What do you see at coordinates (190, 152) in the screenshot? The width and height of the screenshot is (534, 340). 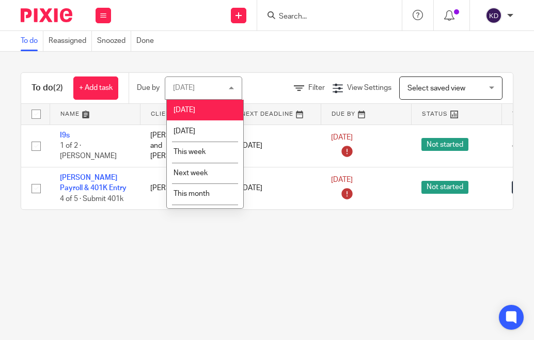 I see `span: This week` at bounding box center [190, 152].